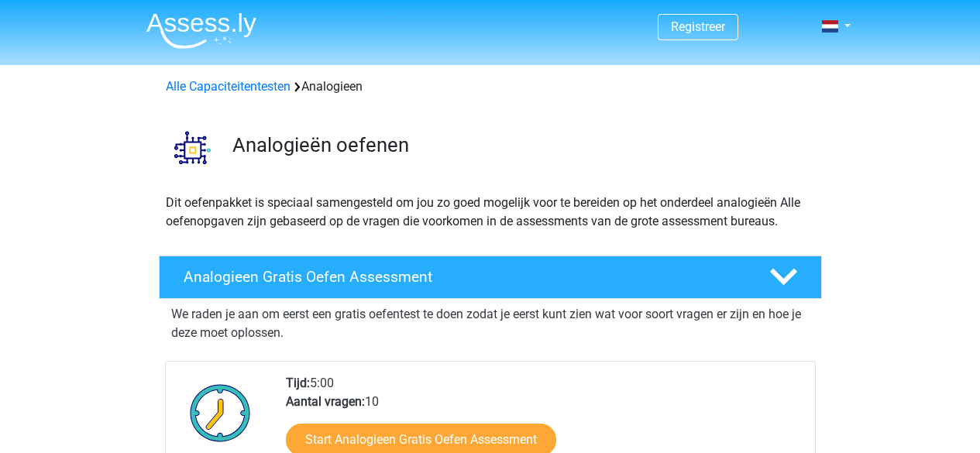  Describe the element at coordinates (297, 383) in the screenshot. I see `b: Tijd:` at that location.